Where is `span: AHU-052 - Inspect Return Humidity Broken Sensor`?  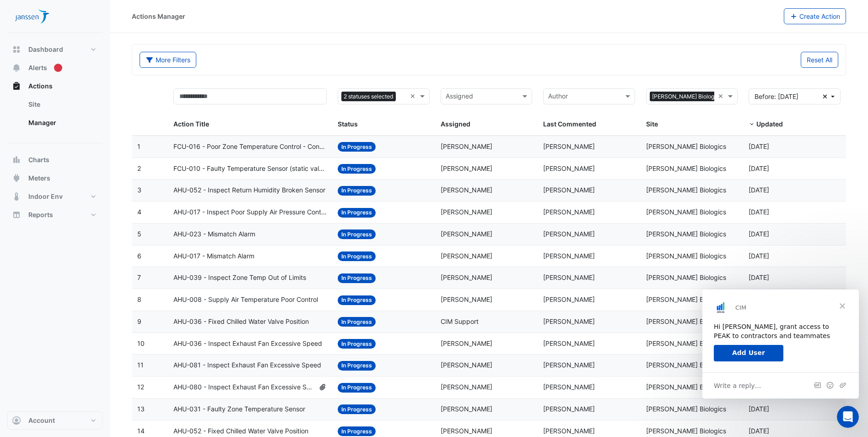 span: AHU-052 - Inspect Return Humidity Broken Sensor is located at coordinates (249, 189).